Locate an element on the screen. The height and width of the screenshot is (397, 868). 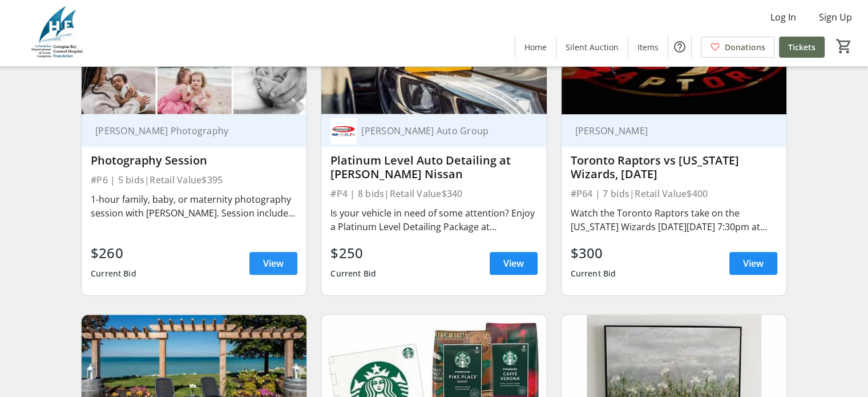
div: $300 is located at coordinates (594, 253).